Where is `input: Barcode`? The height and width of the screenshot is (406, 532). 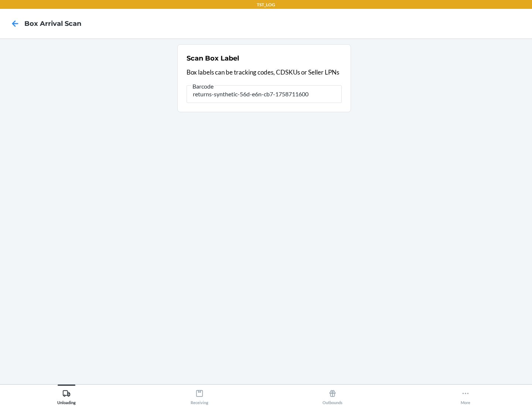 input: Barcode is located at coordinates (264, 94).